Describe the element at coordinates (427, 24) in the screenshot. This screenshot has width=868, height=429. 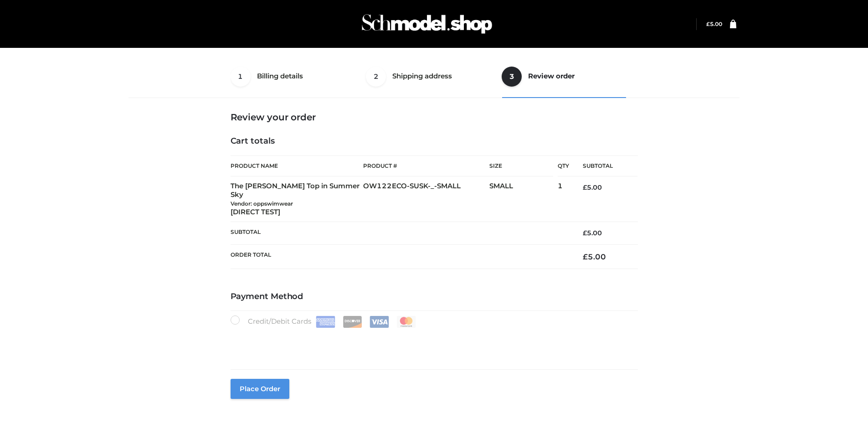
I see `a: Schmodel Admin 964` at that location.